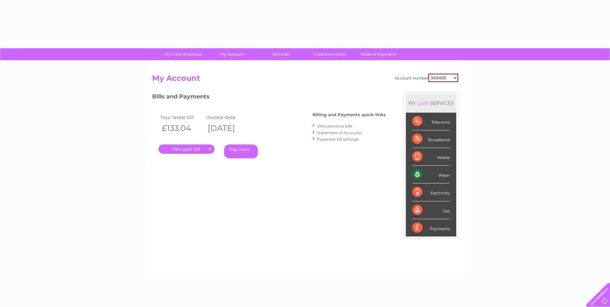  What do you see at coordinates (269, 97) in the screenshot?
I see `h3: Bills and Payments` at bounding box center [269, 97].